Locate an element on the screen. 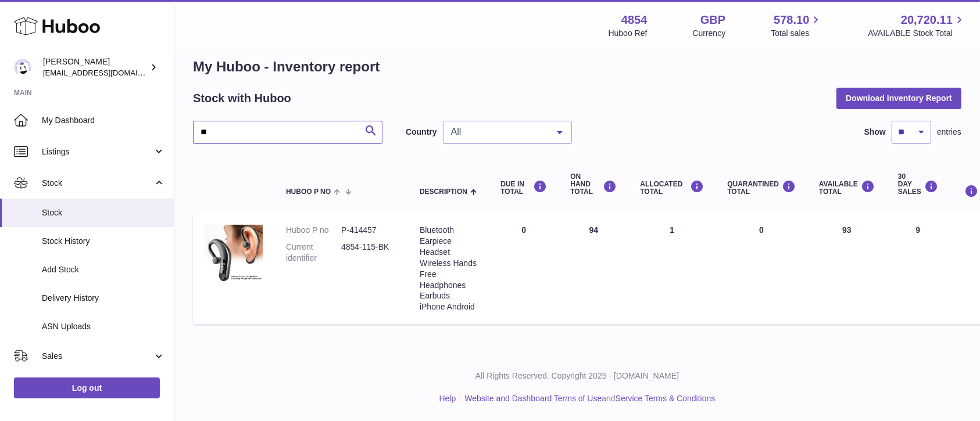 Image resolution: width=980 pixels, height=421 pixels. a: Help is located at coordinates (448, 398).